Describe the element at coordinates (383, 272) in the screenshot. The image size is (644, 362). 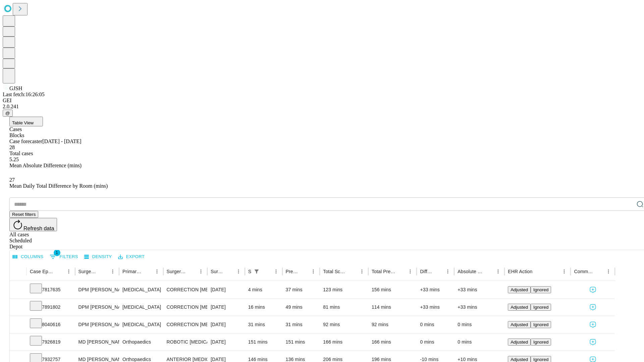
I see `div: Total Predicted Duration` at that location.